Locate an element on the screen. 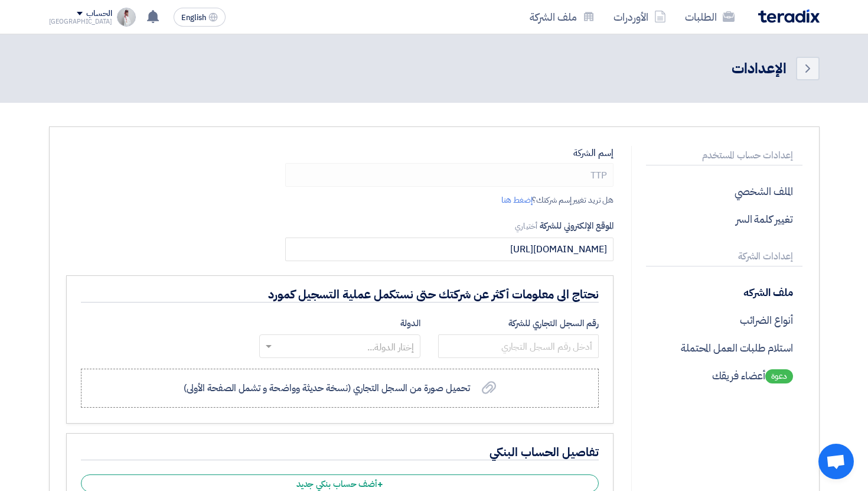 The image size is (868, 491). p: الملف الشخصي is located at coordinates (723, 191).